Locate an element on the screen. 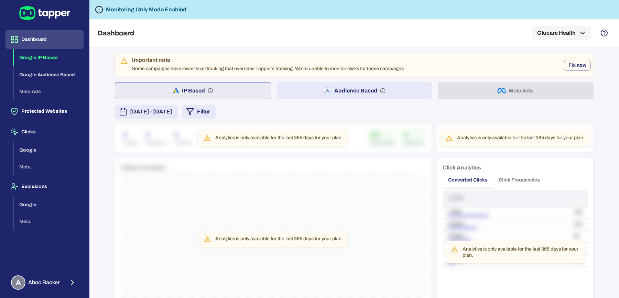  a: Protected Websites is located at coordinates (44, 111).